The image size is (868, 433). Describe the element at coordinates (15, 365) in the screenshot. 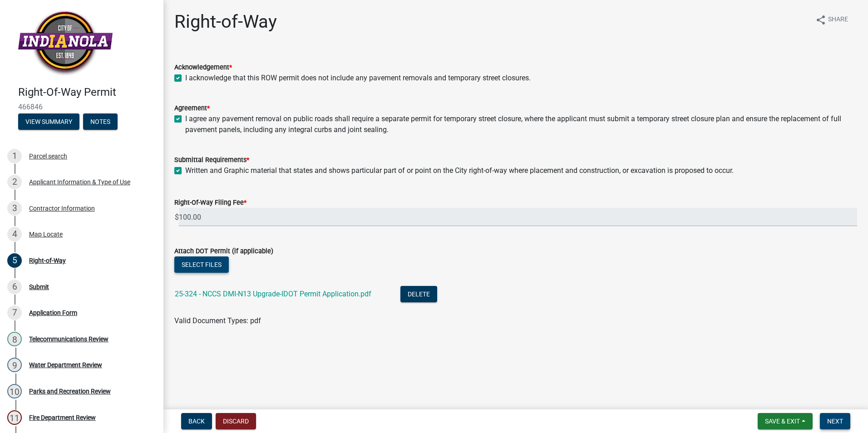

I see `div: 9` at that location.